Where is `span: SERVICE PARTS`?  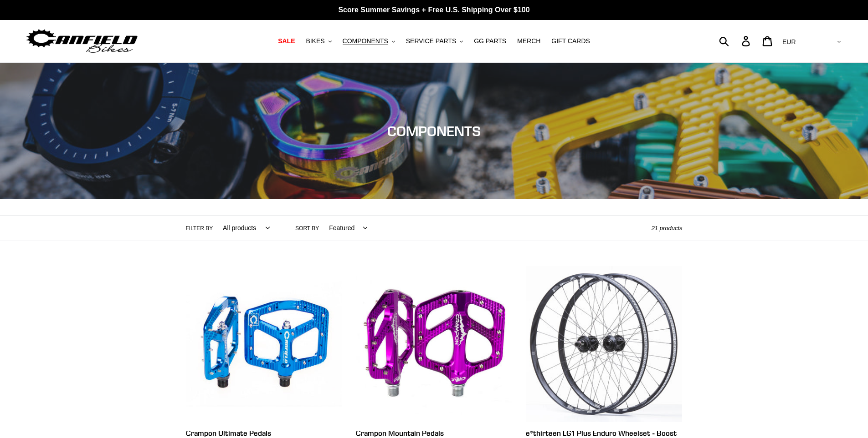 span: SERVICE PARTS is located at coordinates (431, 41).